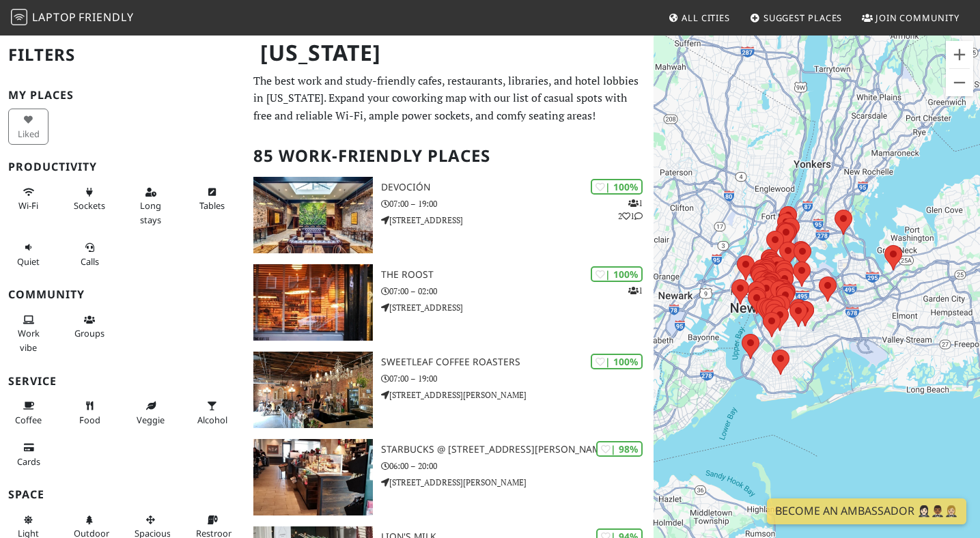 The height and width of the screenshot is (538, 980). What do you see at coordinates (313, 215) in the screenshot?
I see `img: Devoción` at bounding box center [313, 215].